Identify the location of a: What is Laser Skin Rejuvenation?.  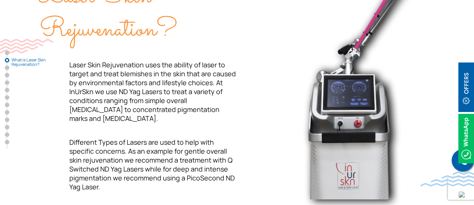
(7, 60).